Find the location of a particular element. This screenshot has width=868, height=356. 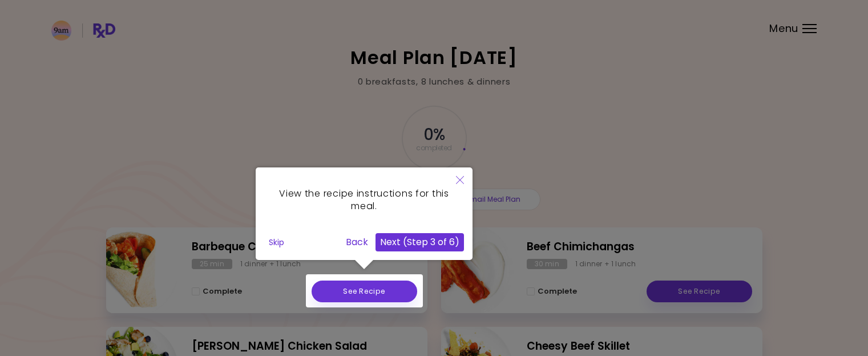

button: Skip is located at coordinates (277, 242).